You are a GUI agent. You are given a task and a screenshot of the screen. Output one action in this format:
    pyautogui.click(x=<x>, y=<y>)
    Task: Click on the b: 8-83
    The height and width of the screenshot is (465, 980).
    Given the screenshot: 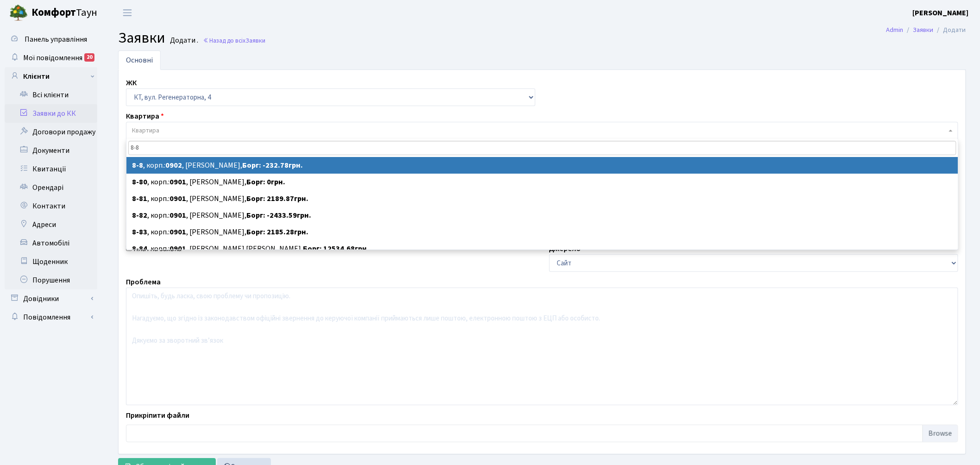 What is the action you would take?
    pyautogui.click(x=139, y=232)
    